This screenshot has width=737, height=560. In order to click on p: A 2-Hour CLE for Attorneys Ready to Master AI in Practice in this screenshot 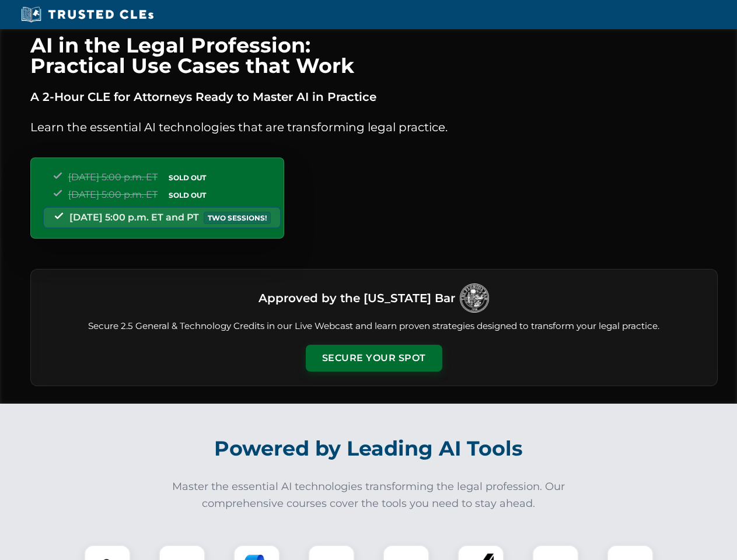, I will do `click(374, 97)`.